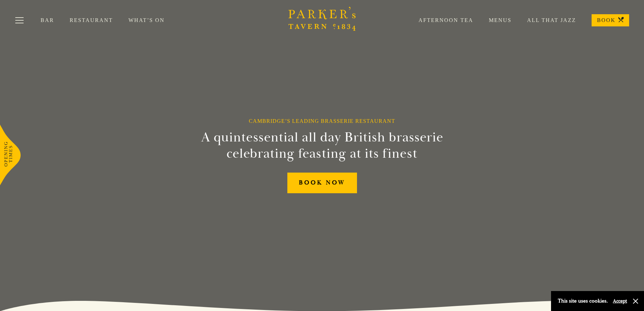 This screenshot has height=311, width=644. Describe the element at coordinates (322, 121) in the screenshot. I see `h1: Cambridge’s Leading Brasserie Restaurant` at that location.